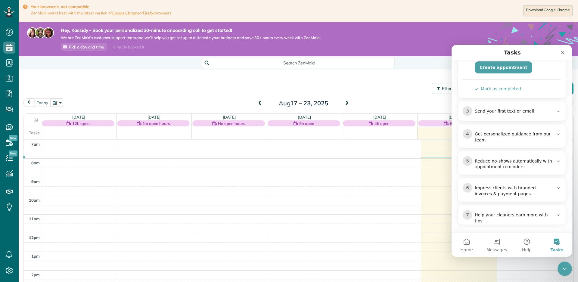 This screenshot has height=282, width=578. Describe the element at coordinates (448, 88) in the screenshot. I see `span: Filters:` at that location.